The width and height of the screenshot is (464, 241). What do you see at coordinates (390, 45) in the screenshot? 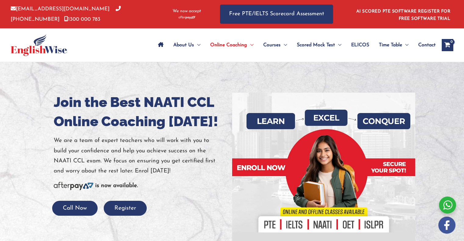
I see `span: Time Table` at bounding box center [390, 45].